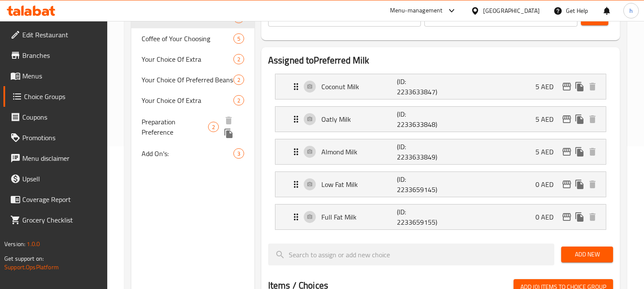 The image size is (644, 289). I want to click on p: (ID: 2233633849), so click(422, 152).